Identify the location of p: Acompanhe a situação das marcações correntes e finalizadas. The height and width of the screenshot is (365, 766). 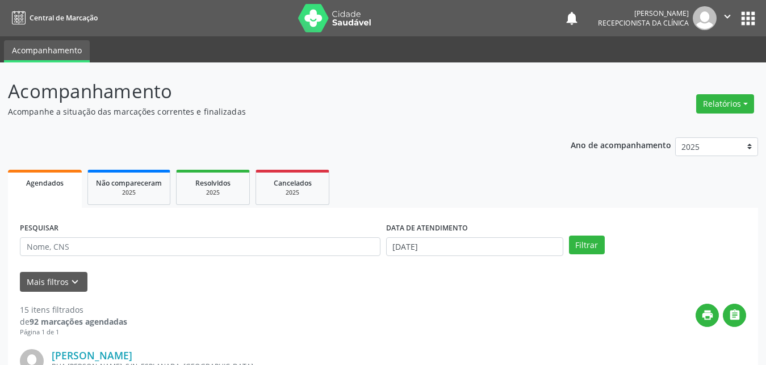
(270, 111).